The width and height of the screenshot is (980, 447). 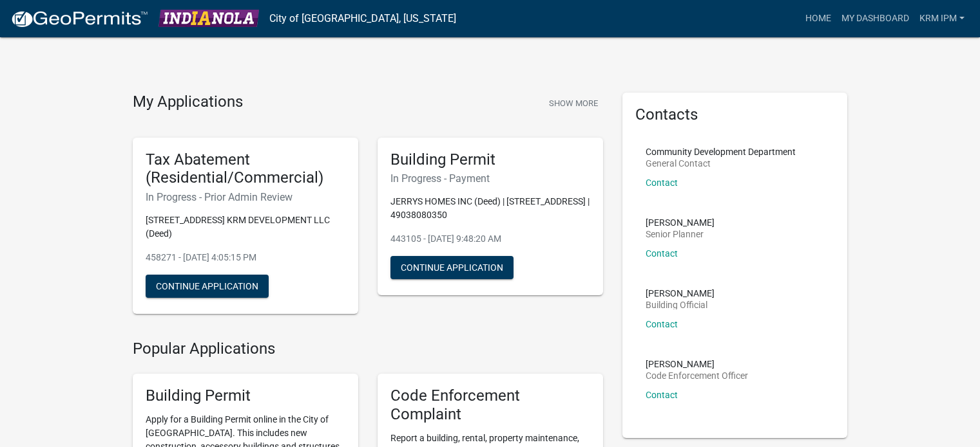 What do you see at coordinates (735, 114) in the screenshot?
I see `h5: Contacts` at bounding box center [735, 114].